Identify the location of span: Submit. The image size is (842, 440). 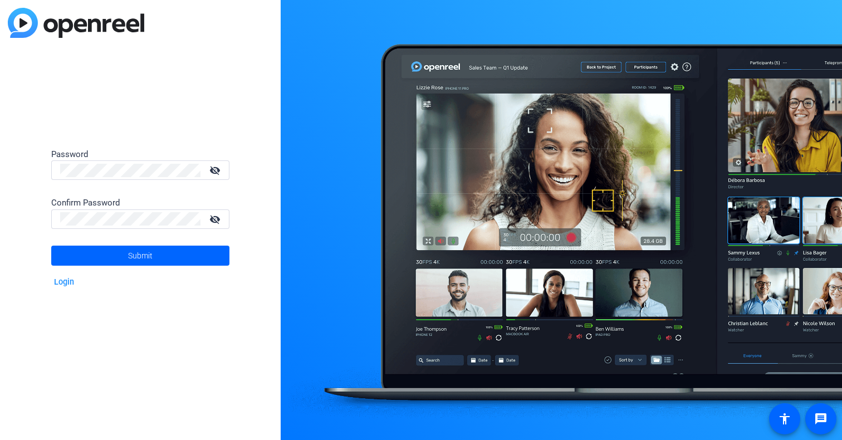
(140, 256).